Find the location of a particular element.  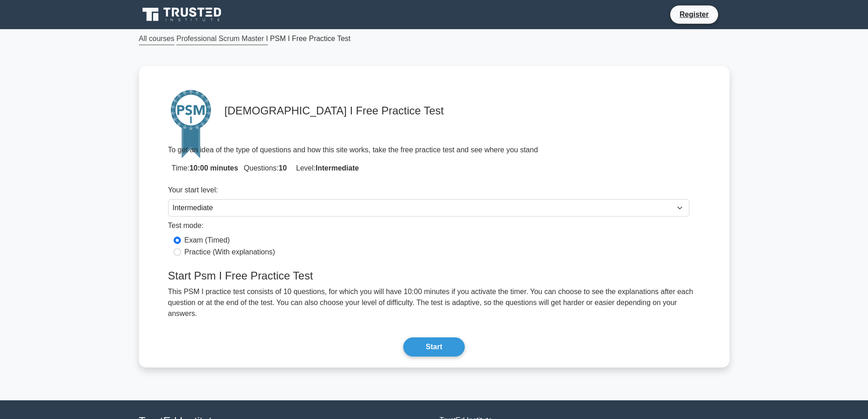

label: Exam (Timed) is located at coordinates (207, 240).